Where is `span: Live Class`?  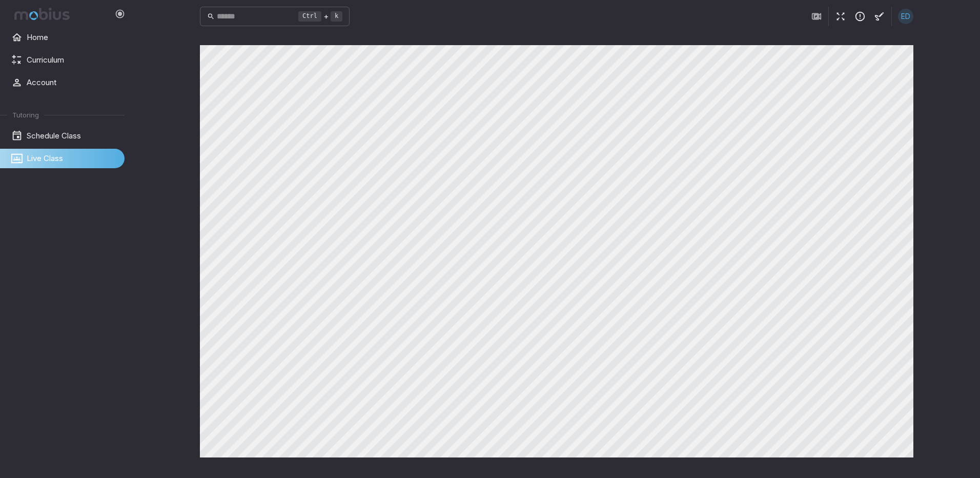 span: Live Class is located at coordinates (72, 158).